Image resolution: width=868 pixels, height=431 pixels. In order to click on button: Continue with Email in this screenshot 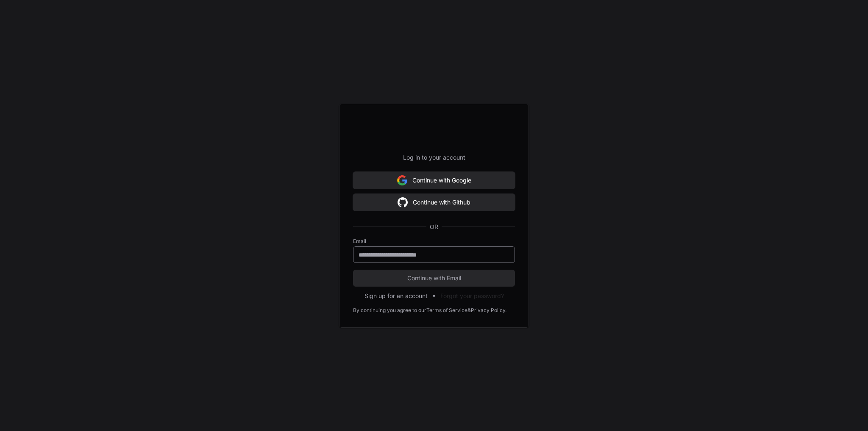, I will do `click(434, 278)`.